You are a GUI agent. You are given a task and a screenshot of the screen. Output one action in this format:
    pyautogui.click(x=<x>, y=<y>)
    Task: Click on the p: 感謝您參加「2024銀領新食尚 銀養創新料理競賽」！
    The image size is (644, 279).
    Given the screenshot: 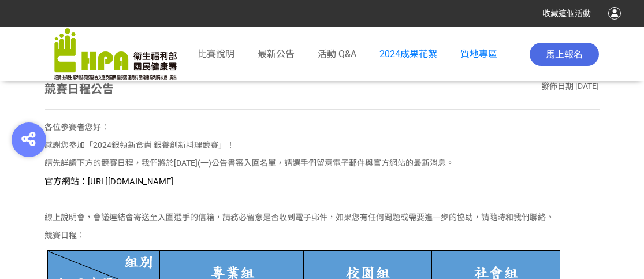 What is the action you would take?
    pyautogui.click(x=322, y=145)
    